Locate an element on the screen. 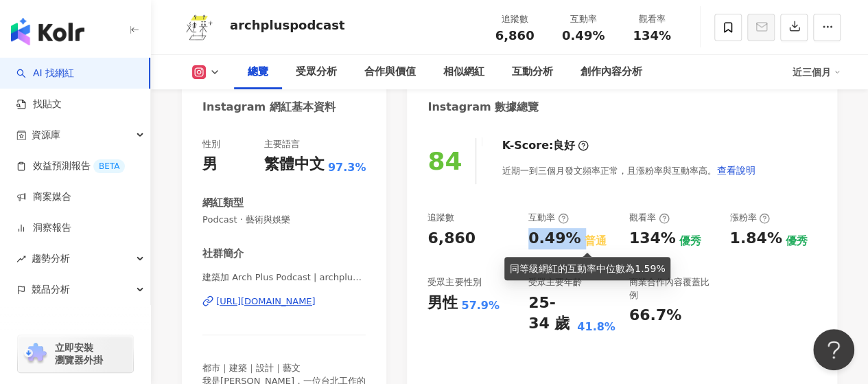 This screenshot has height=384, width=868. div: K-Score : is located at coordinates (544, 145).